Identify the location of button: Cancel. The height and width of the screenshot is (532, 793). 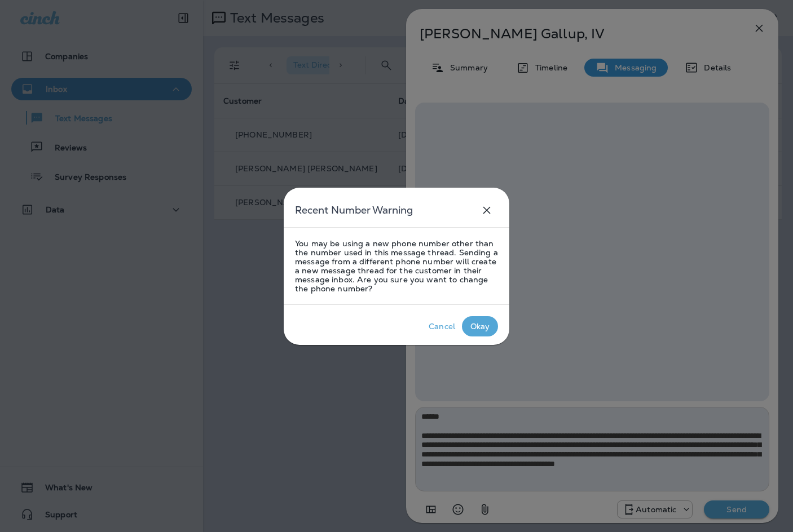
(441, 326).